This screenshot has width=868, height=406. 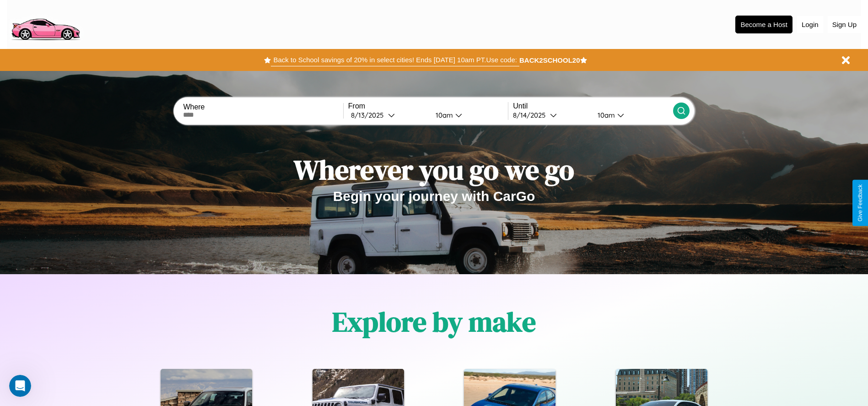 I want to click on b: BACK2SCHOOL20, so click(x=549, y=60).